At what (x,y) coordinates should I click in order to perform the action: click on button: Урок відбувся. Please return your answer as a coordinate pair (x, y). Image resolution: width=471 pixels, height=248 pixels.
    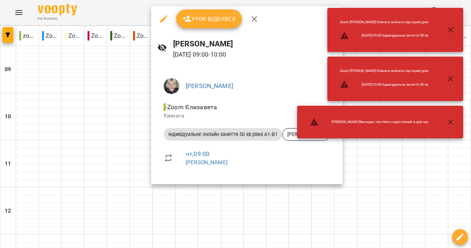
    Looking at the image, I should click on (209, 19).